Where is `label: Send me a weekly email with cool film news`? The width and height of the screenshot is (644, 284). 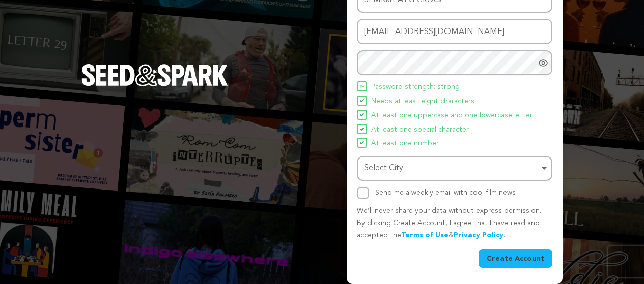
label: Send me a weekly email with cool film news is located at coordinates (445, 193).